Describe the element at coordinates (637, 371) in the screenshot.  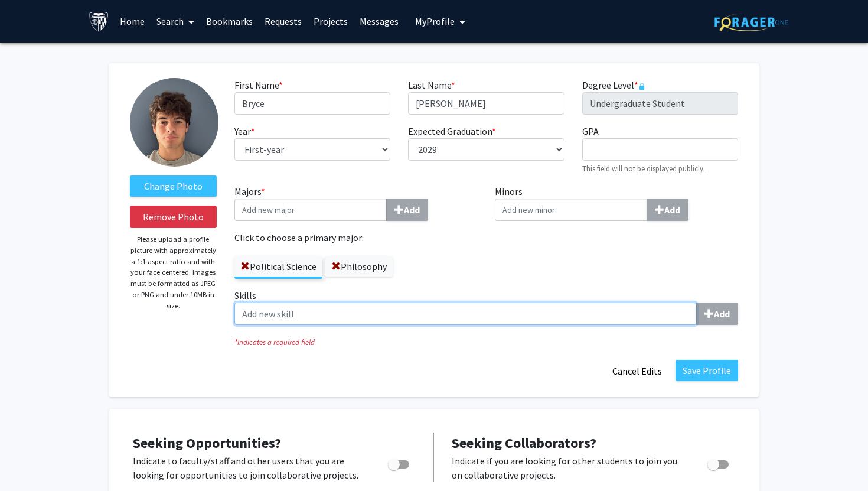
I see `button: Cancel Edits` at that location.